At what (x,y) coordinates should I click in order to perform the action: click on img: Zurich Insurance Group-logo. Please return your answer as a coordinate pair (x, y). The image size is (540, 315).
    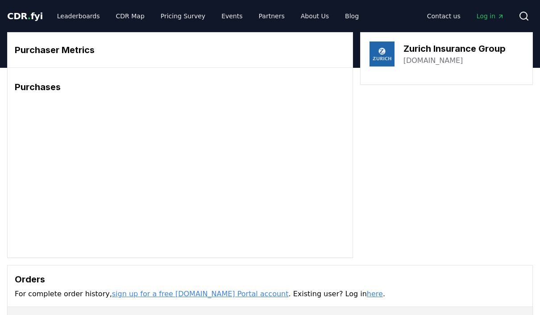
    Looking at the image, I should click on (382, 54).